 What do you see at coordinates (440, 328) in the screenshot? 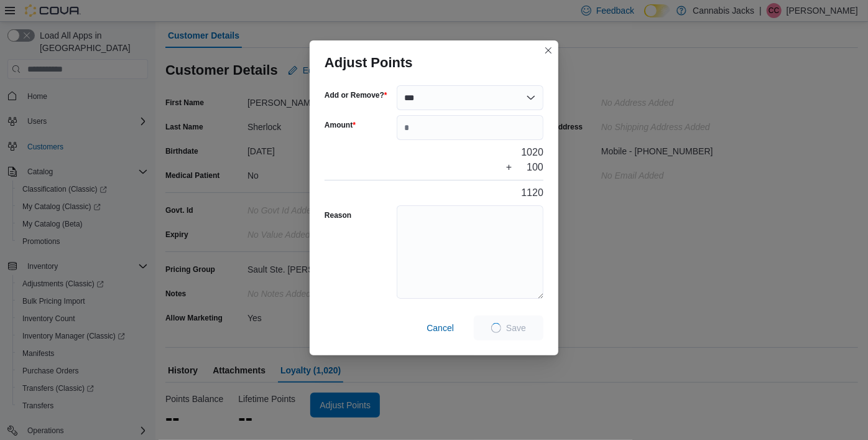
I see `span: Cancel` at bounding box center [440, 328].